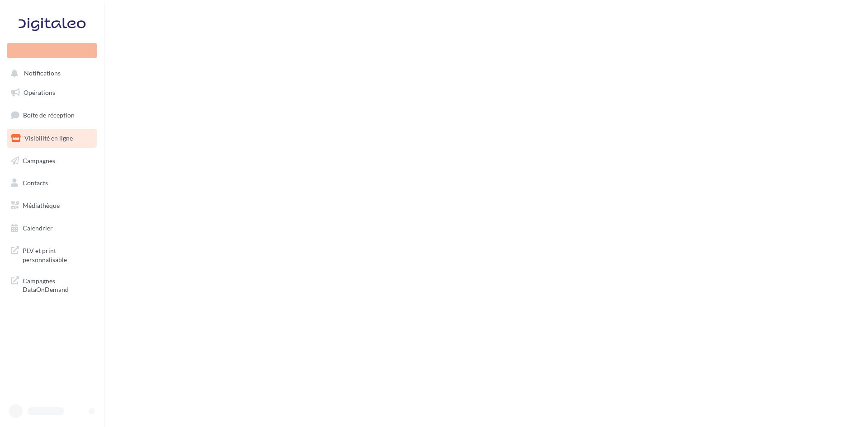  I want to click on a: Médiathèque, so click(52, 206).